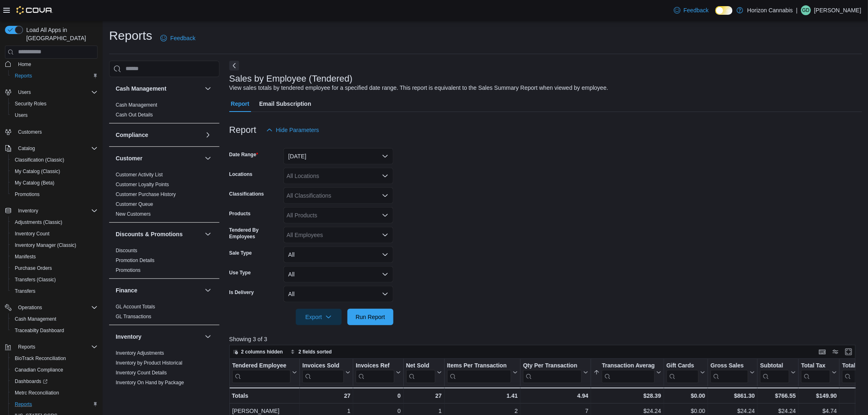 The width and height of the screenshot is (868, 415). I want to click on span: Export, so click(319, 317).